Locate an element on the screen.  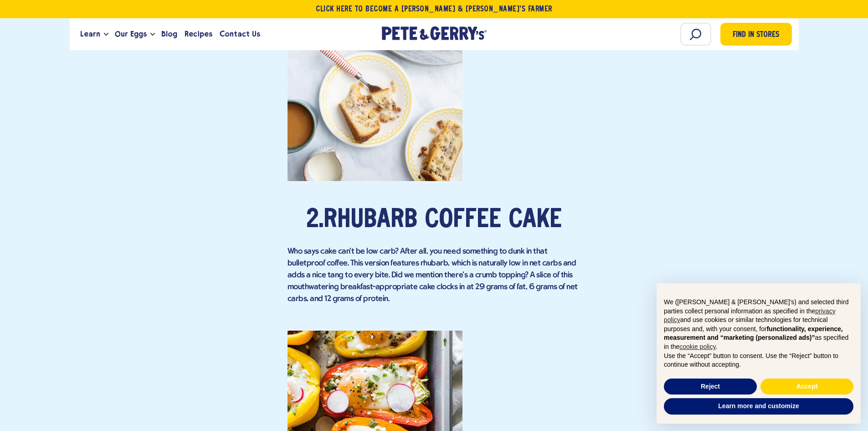
span: Blog is located at coordinates (169, 34).